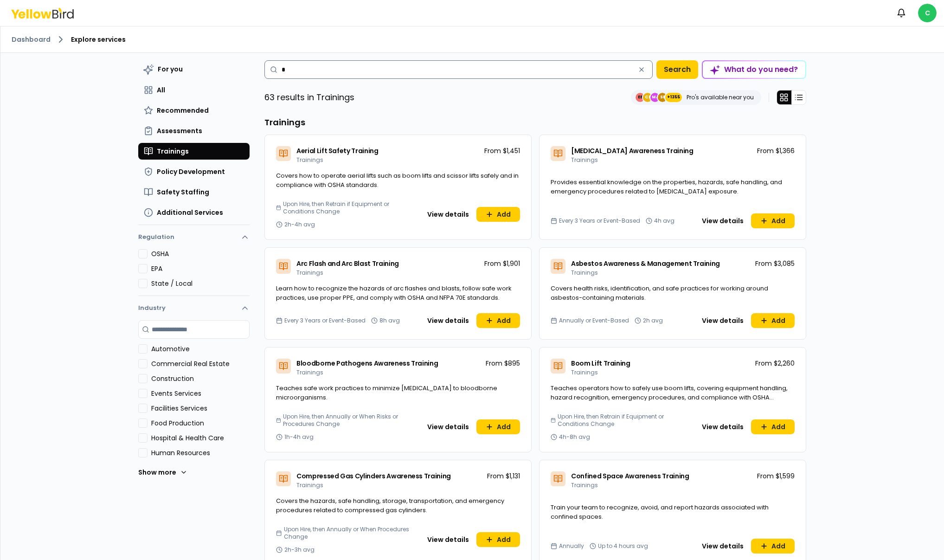 Image resolution: width=944 pixels, height=560 pixels. What do you see at coordinates (161, 90) in the screenshot?
I see `span: All` at bounding box center [161, 90].